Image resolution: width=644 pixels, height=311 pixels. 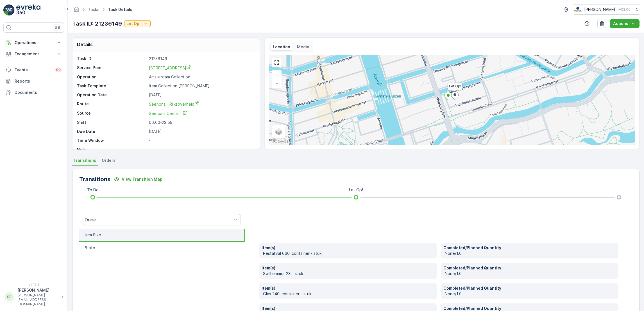 I want to click on p: Item Size, so click(x=92, y=235).